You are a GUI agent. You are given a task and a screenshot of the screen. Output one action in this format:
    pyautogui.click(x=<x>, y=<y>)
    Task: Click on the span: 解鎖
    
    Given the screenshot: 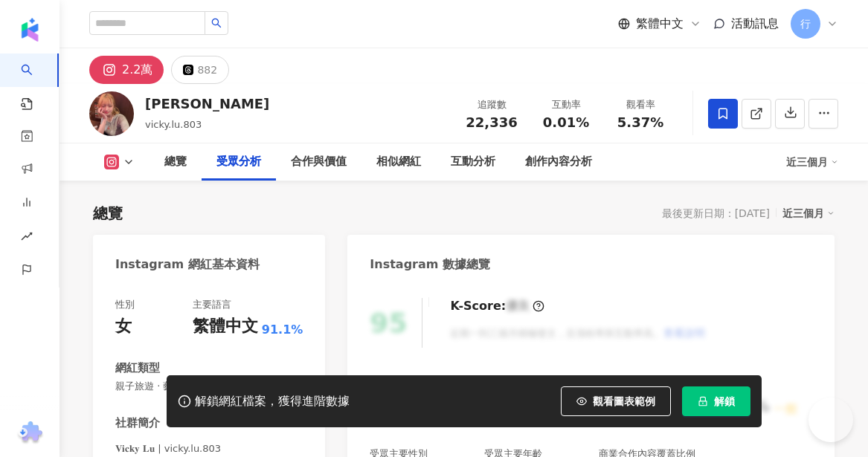 What is the action you would take?
    pyautogui.click(x=724, y=401)
    